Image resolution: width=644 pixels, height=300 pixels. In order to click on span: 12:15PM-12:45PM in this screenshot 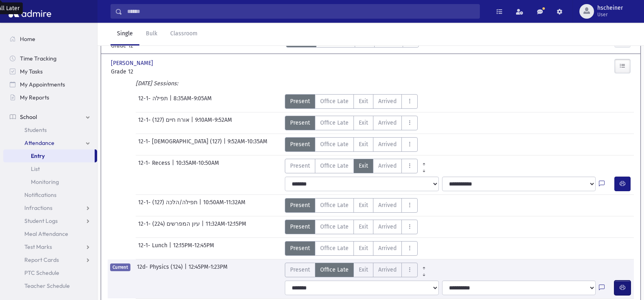, I will do `click(193, 249)`.